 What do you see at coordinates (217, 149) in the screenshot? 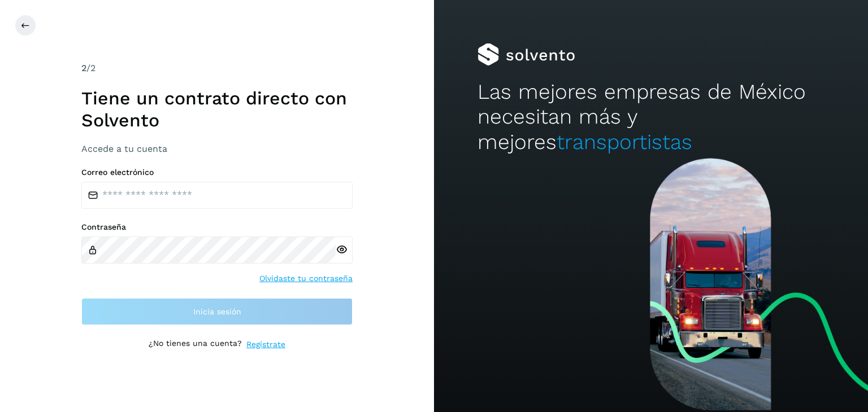
I see `h3: Accede a tu cuenta` at bounding box center [217, 149].